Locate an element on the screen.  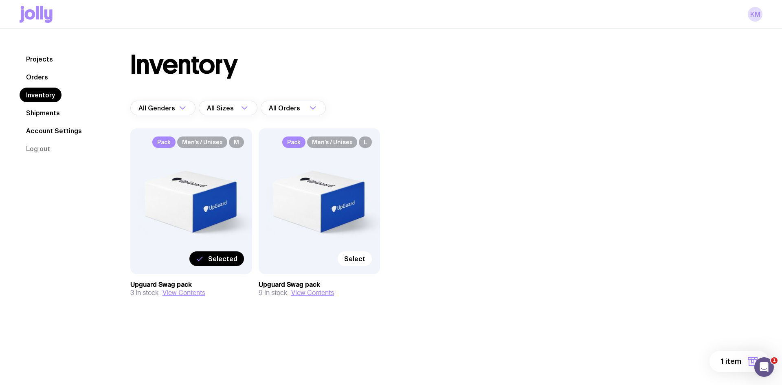
span: M is located at coordinates (236, 142).